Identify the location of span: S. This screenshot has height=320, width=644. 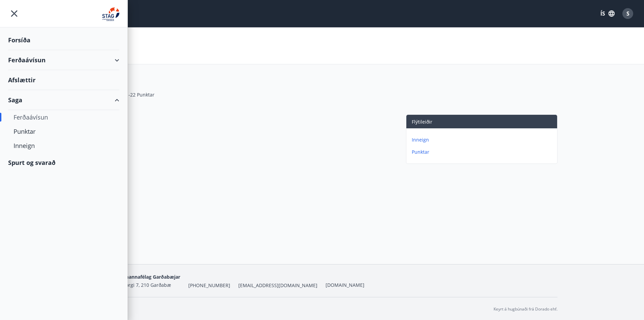
(628, 14).